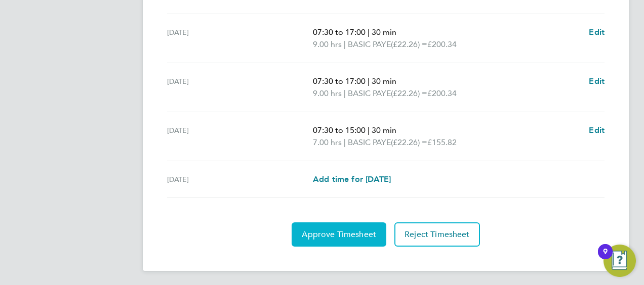 This screenshot has width=644, height=285. What do you see at coordinates (339, 130) in the screenshot?
I see `span: 07:30 to 15:00` at bounding box center [339, 130].